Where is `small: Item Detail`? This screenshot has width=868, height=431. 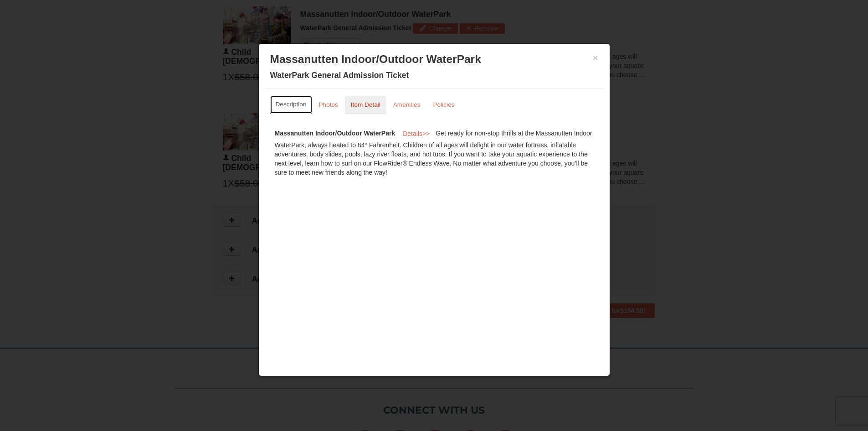 small: Item Detail is located at coordinates (365, 104).